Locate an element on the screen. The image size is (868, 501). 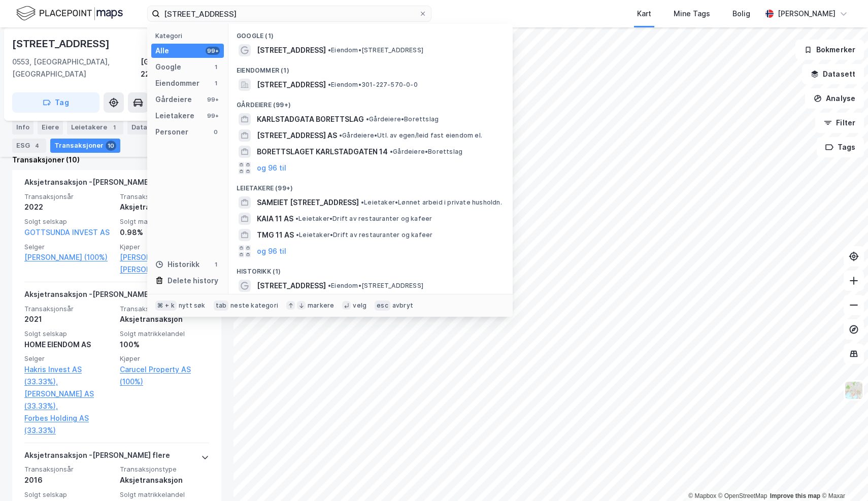
div: Leietakere is located at coordinates (94, 128).